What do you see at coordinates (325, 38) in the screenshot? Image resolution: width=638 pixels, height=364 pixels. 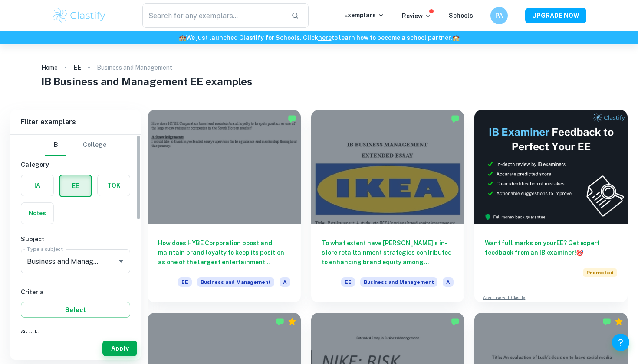 I see `a: here` at bounding box center [325, 38].